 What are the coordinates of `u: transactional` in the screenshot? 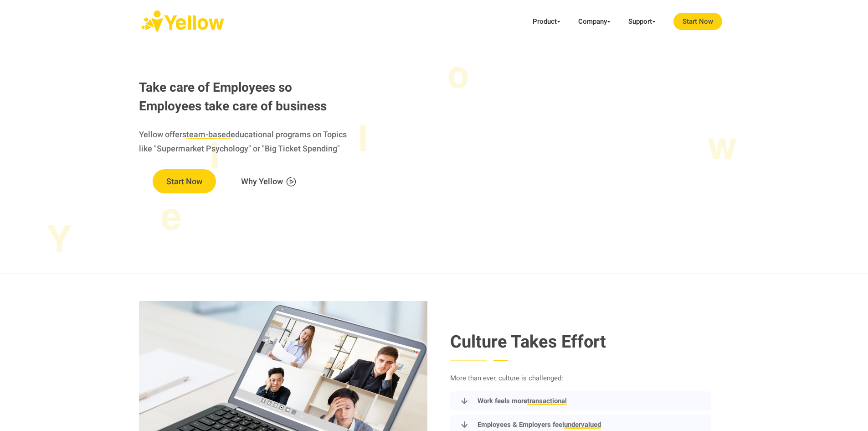 It's located at (546, 401).